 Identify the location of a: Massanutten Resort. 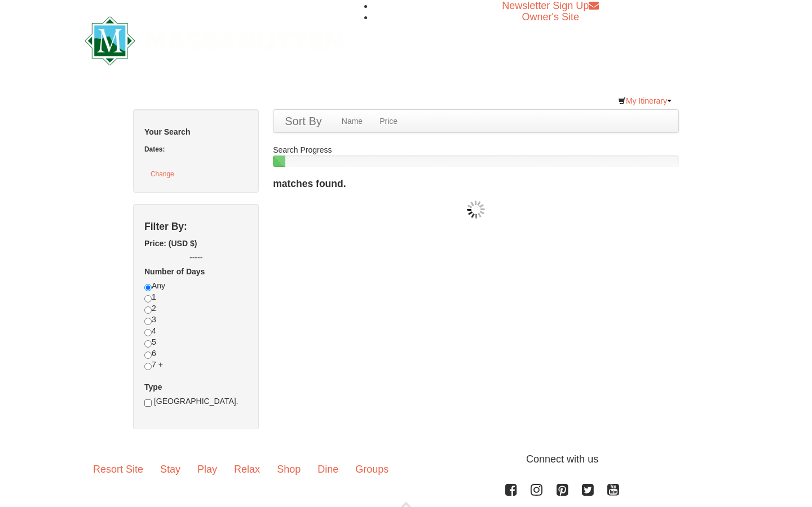
(214, 39).